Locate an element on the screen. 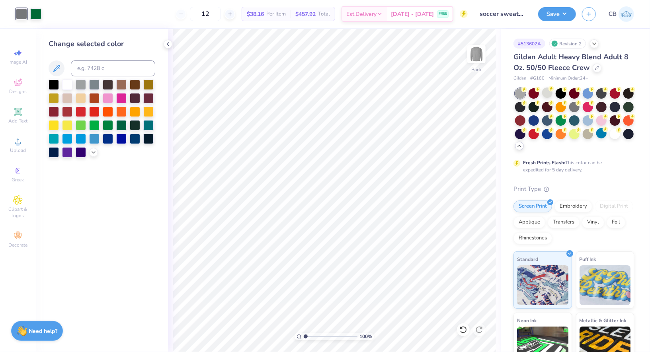 This screenshot has width=650, height=352. input: Untitled Design is located at coordinates (503, 14).